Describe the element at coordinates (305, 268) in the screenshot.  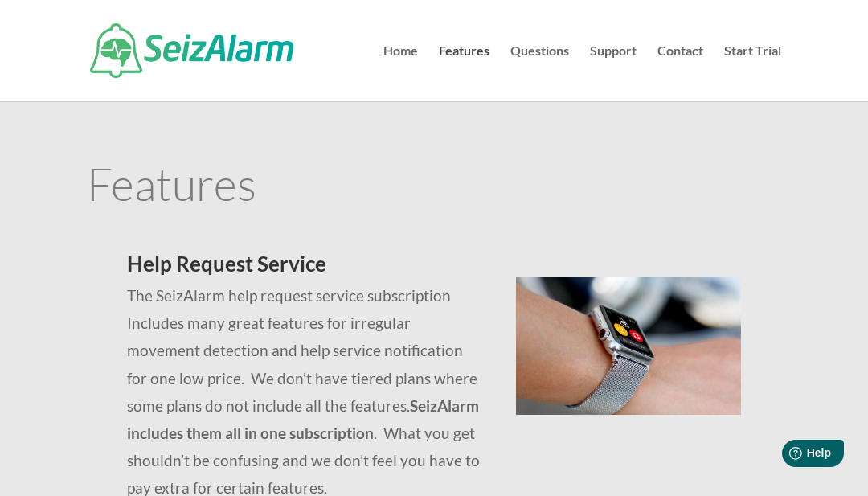
I see `h2: Help Request Service` at that location.